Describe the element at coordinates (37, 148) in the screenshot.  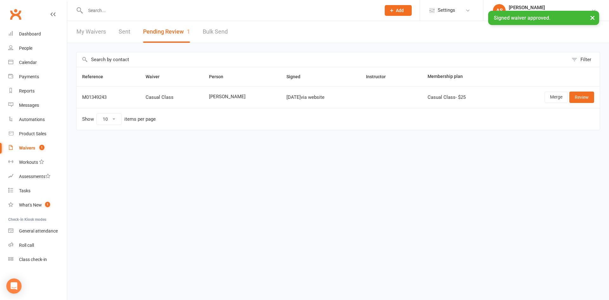
I see `a: Waivers 1` at that location.